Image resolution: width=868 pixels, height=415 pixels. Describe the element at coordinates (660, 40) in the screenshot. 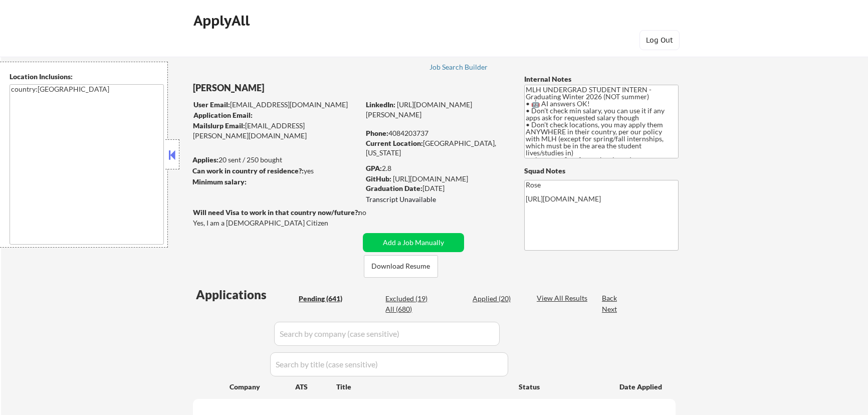

I see `button: Log Out` at that location.